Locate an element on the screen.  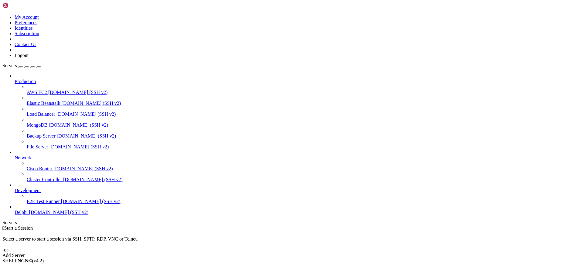
a: Contact Us is located at coordinates (25, 44).